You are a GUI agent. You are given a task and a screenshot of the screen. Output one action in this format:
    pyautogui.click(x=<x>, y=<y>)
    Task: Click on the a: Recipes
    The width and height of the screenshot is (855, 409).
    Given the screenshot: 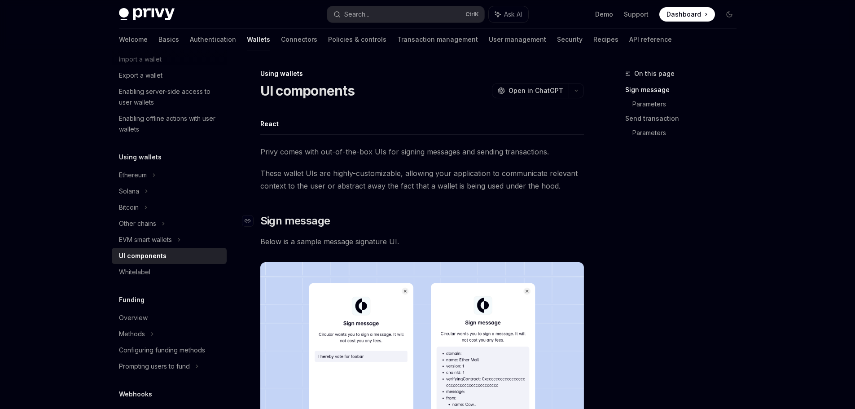 What is the action you would take?
    pyautogui.click(x=606, y=39)
    